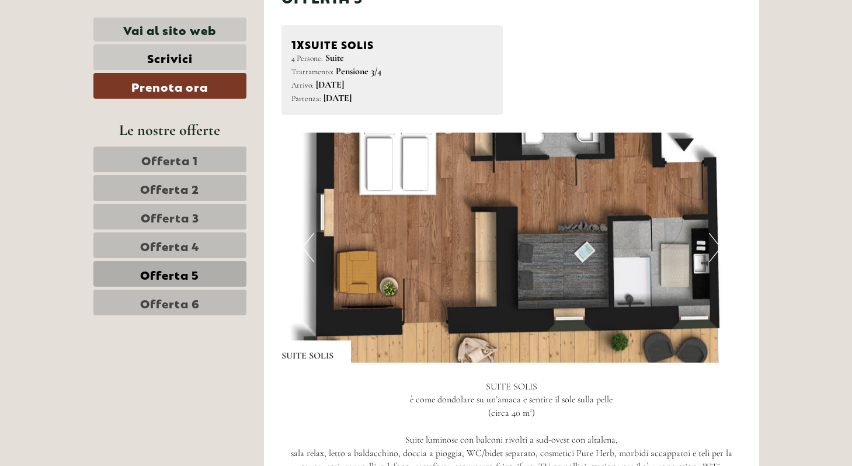 The image size is (852, 466). I want to click on a: Vai al sito web, so click(170, 29).